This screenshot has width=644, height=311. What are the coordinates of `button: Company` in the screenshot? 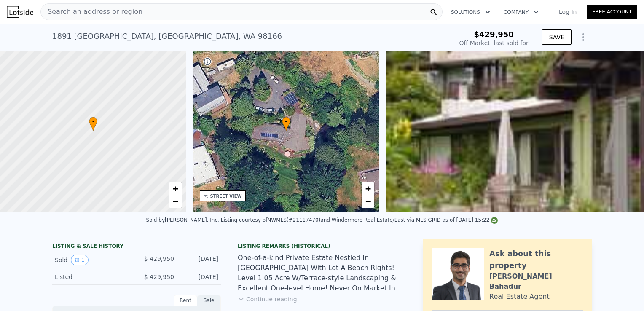 It's located at (521, 12).